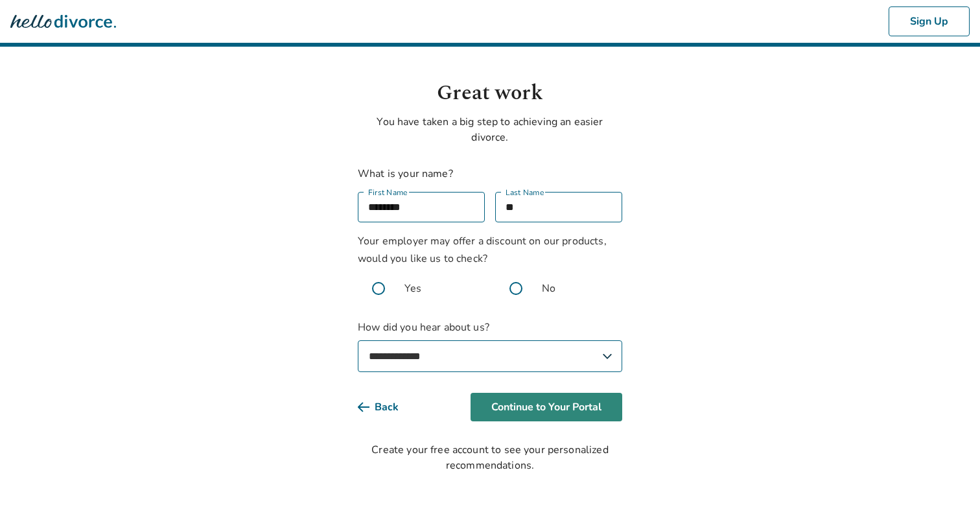 The image size is (980, 516). I want to click on span: No, so click(548, 289).